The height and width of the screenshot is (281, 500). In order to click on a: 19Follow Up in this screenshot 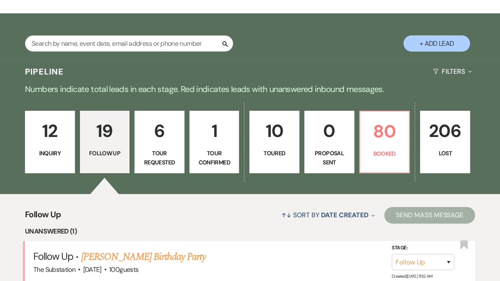, I will do `click(105, 142)`.